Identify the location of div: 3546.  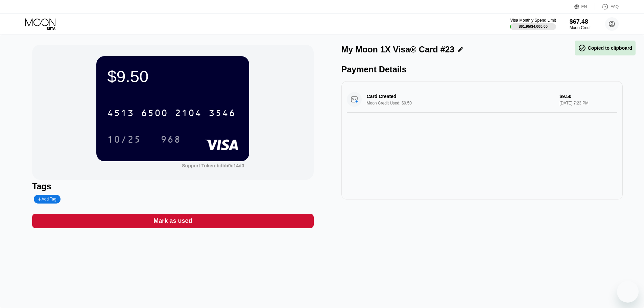
(222, 114).